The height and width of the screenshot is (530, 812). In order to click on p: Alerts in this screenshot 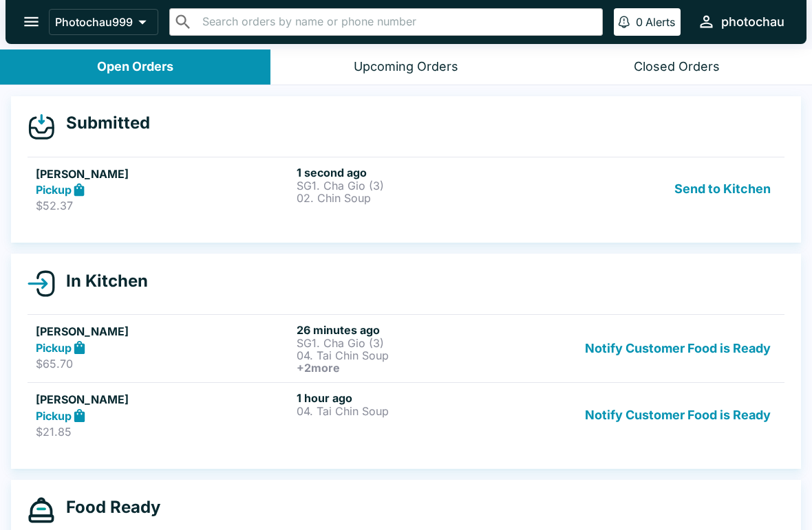, I will do `click(659, 22)`.